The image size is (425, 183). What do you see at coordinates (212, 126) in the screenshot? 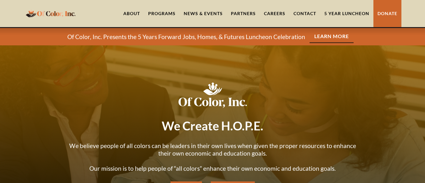
I see `strong: We Create H.O.P.E.` at bounding box center [212, 126].